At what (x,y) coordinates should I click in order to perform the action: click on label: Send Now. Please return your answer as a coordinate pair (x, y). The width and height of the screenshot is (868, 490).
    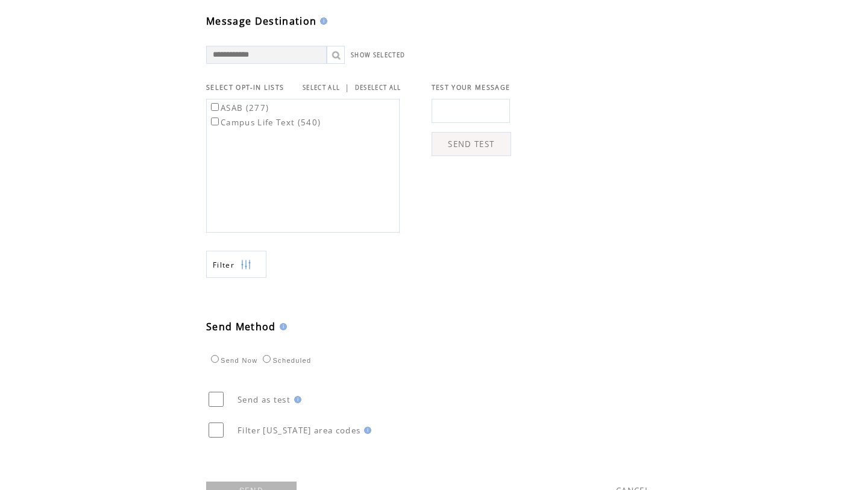
    Looking at the image, I should click on (232, 360).